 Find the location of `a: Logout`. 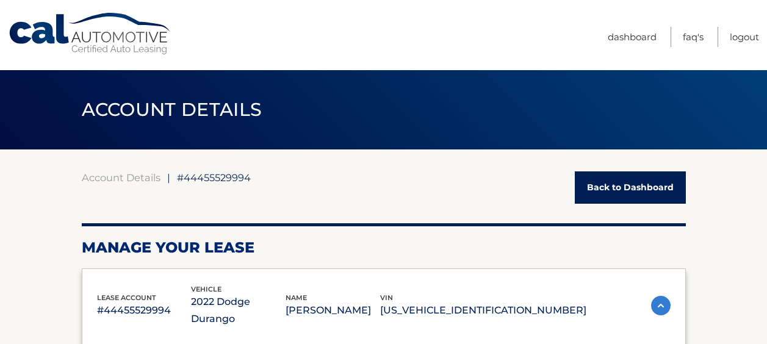

a: Logout is located at coordinates (744, 37).